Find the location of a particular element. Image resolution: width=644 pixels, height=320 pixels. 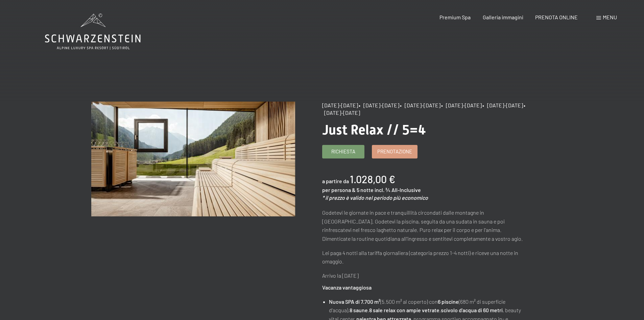

span: per persona & is located at coordinates (338, 189).